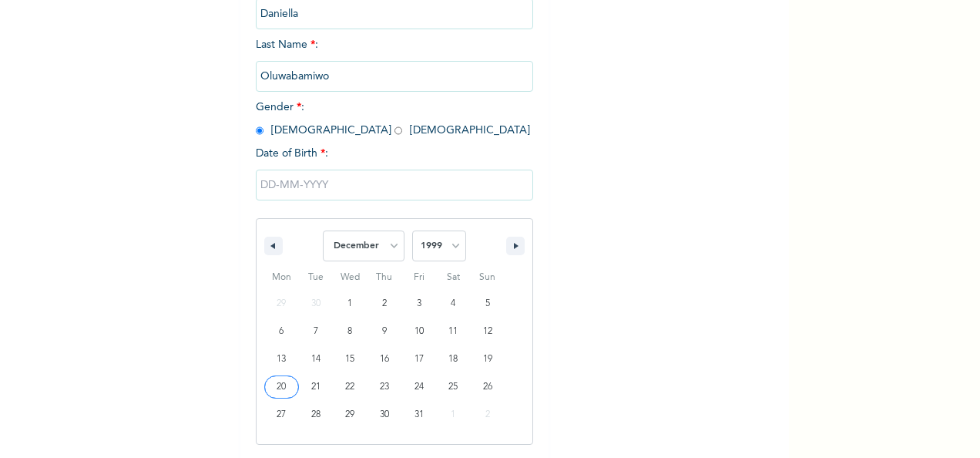  I want to click on button: 1, so click(350, 304).